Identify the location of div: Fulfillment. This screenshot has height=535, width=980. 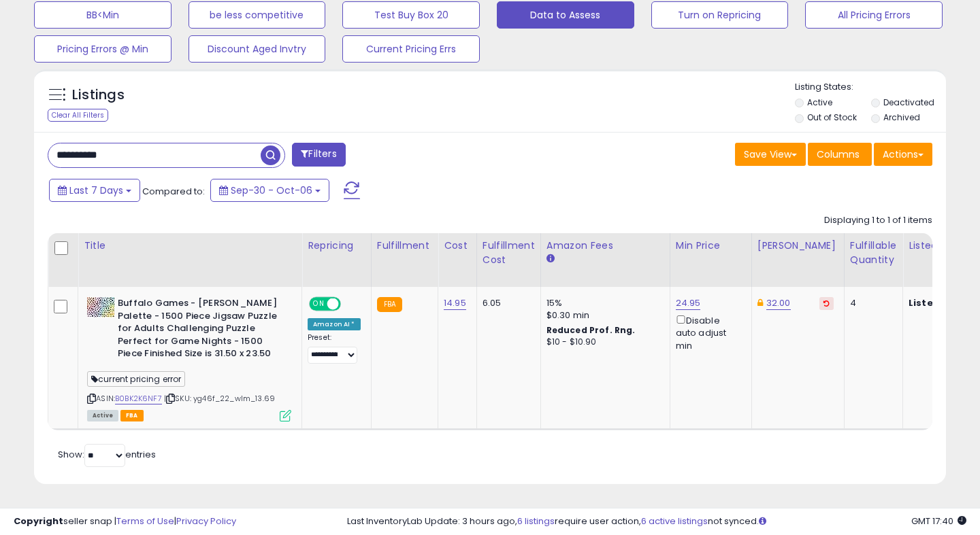
(404, 246).